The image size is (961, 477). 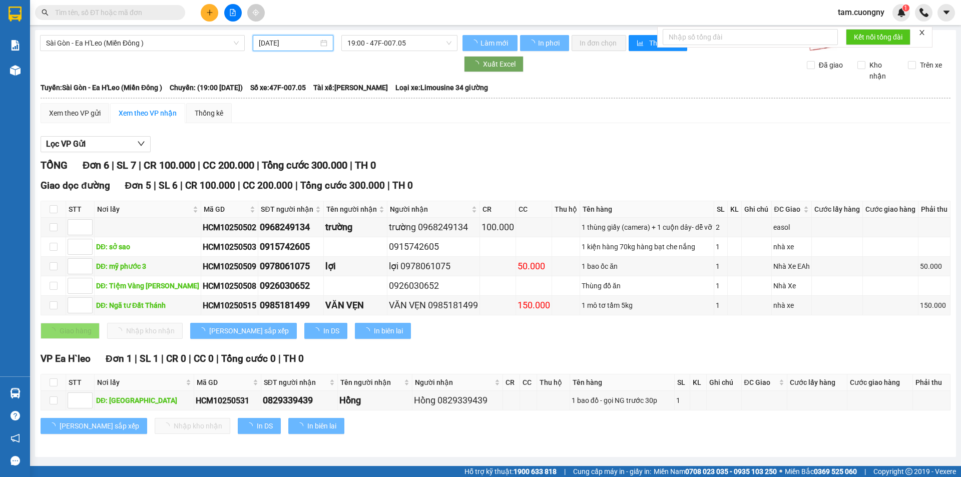 What do you see at coordinates (355, 266) in the screenshot?
I see `td: lợi` at bounding box center [355, 266].